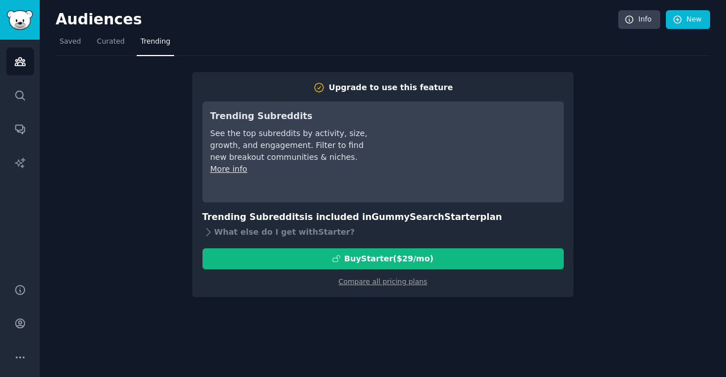  I want to click on a: Compare all pricing plans, so click(383, 282).